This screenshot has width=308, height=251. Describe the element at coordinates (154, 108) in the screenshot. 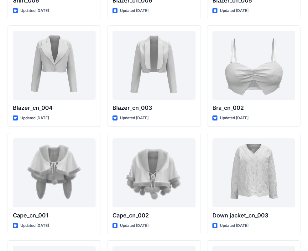

I see `p: Blazer_cn_003` at that location.